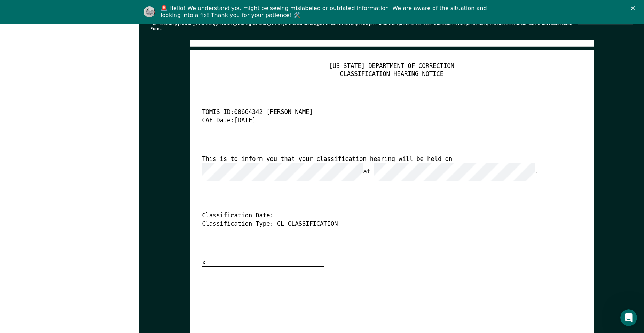 Image resolution: width=644 pixels, height=333 pixels. What do you see at coordinates (303, 24) in the screenshot?
I see `span: a few seconds ago` at bounding box center [303, 24].